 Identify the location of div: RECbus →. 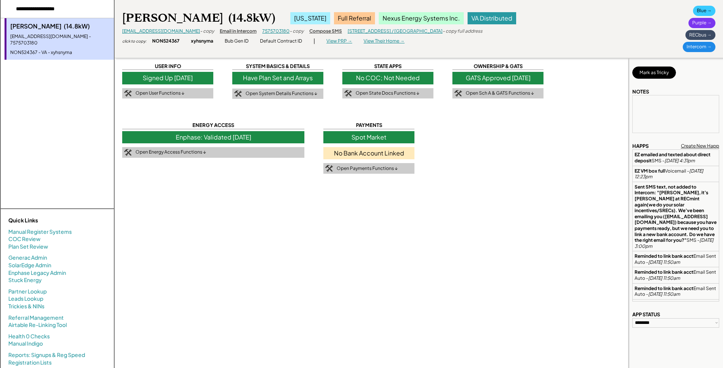
(701, 35).